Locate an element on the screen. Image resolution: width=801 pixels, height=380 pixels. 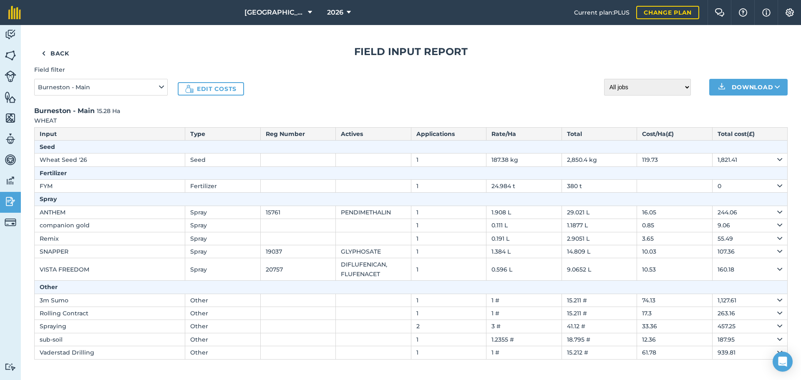
th: Total is located at coordinates (599, 133).